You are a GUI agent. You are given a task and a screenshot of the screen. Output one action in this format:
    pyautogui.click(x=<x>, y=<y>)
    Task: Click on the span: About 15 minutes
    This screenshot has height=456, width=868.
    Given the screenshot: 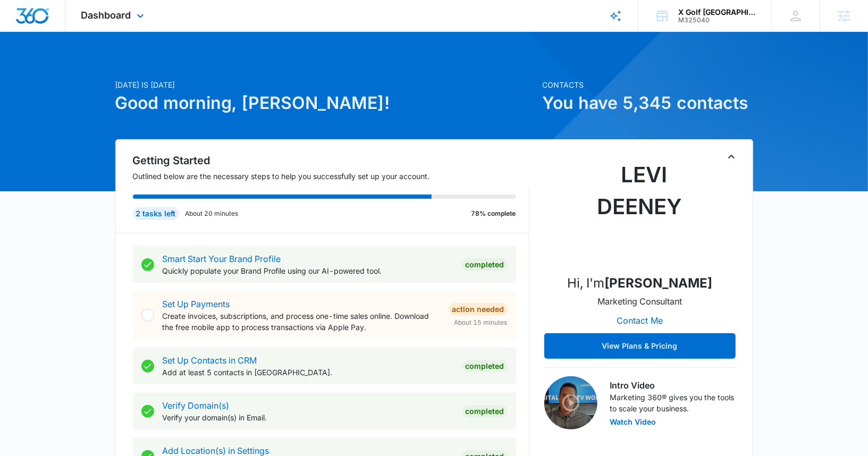 What is the action you would take?
    pyautogui.click(x=481, y=322)
    